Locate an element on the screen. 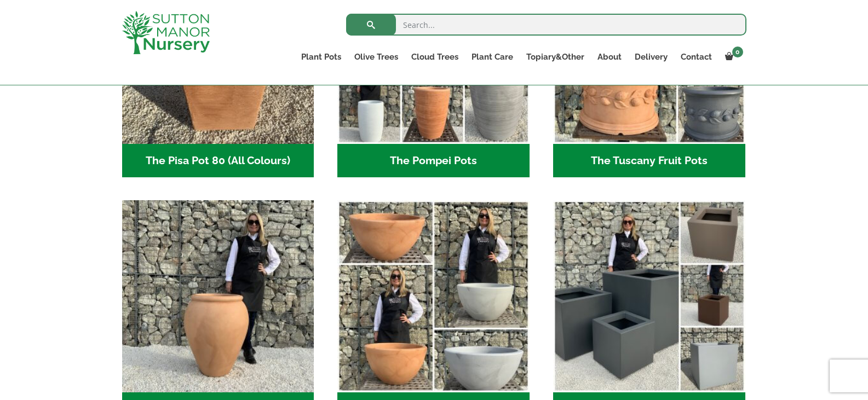 This screenshot has height=400, width=868. img: The Rome Bowl is located at coordinates (433, 296).